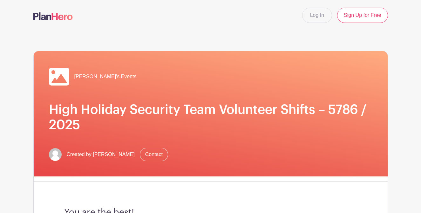 The height and width of the screenshot is (213, 421). What do you see at coordinates (53, 16) in the screenshot?
I see `img: logo-507f7623f17ff9eddc593b1ce0a138ce2505c220e1c5a4e2b4648c50719b7d32.svg` at bounding box center [53, 16].